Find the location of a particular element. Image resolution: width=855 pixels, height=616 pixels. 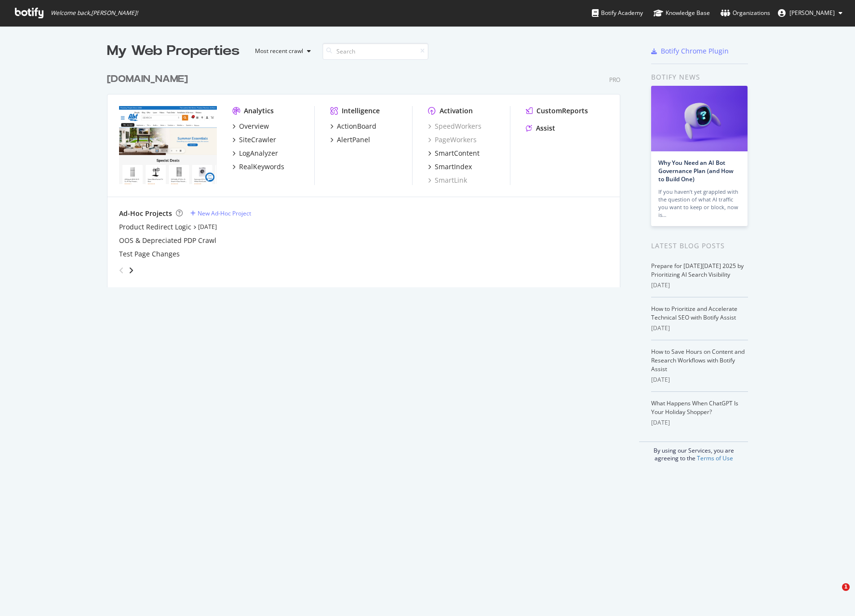

a: OOS & Depreciated PDP Crawl is located at coordinates (167, 240).